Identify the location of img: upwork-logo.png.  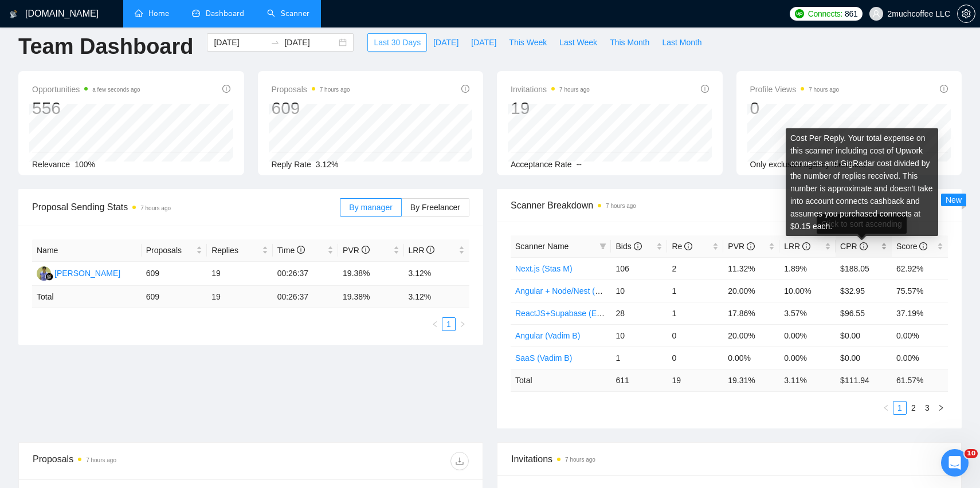
(800, 14).